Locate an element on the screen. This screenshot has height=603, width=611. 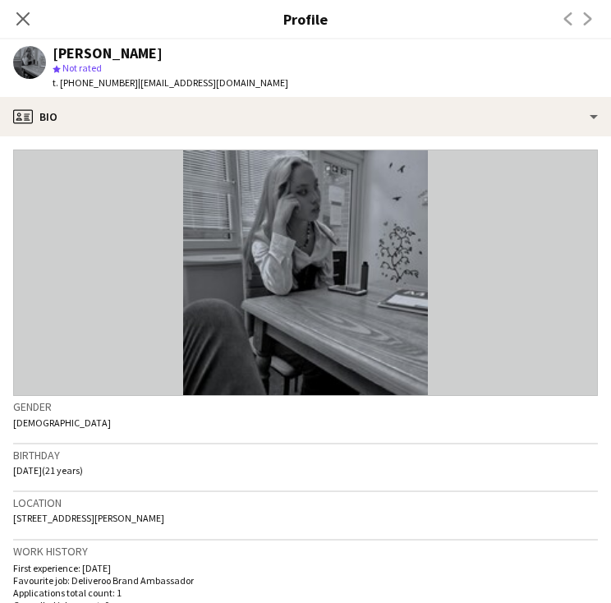
img: Crew avatar or photo is located at coordinates (306, 273).